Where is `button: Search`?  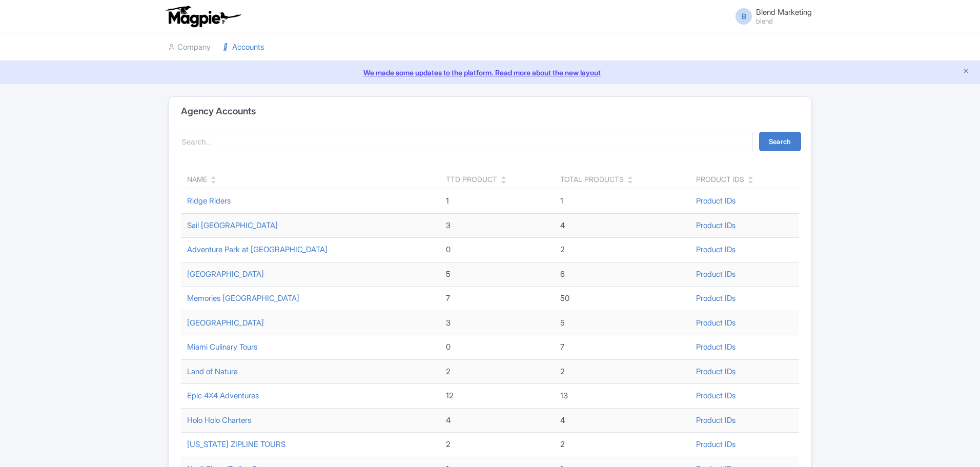
button: Search is located at coordinates (780, 141).